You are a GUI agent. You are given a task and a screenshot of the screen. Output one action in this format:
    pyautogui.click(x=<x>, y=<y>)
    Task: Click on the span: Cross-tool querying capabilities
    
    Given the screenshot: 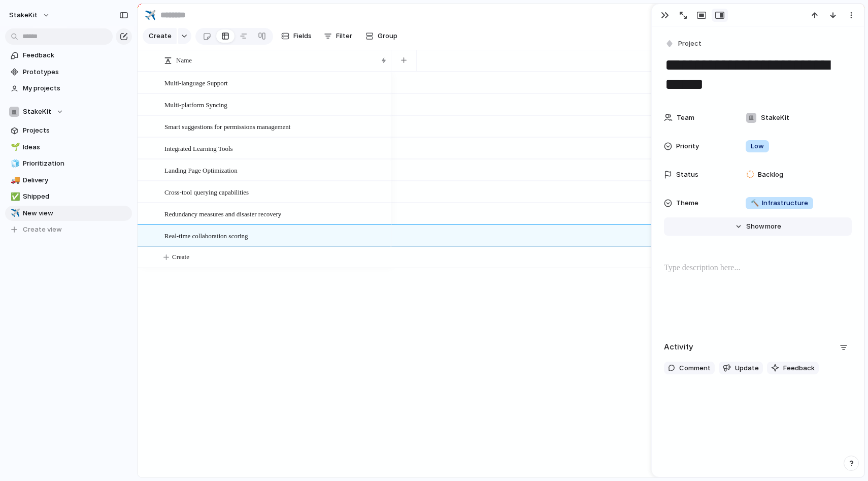 What is the action you would take?
    pyautogui.click(x=206, y=192)
    